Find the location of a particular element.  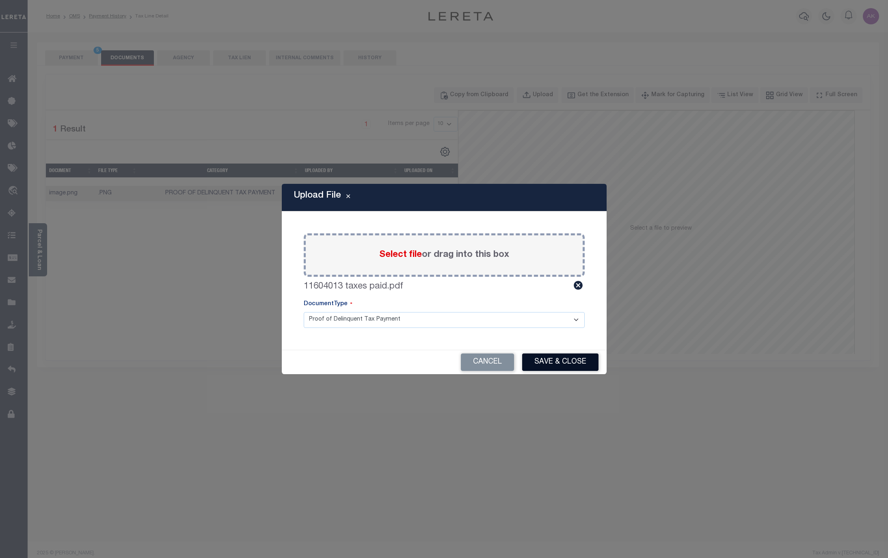

button: Save & Close is located at coordinates (561, 362).